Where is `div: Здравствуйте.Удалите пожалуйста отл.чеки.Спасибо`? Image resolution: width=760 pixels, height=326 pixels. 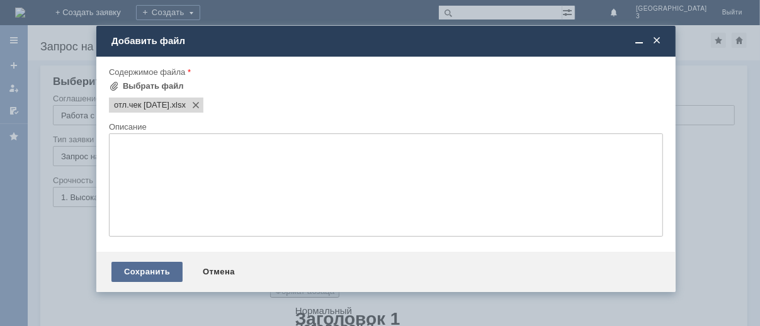
div: Здравствуйте.Удалите пожалуйста отл.чеки.Спасибо is located at coordinates (94, 15).